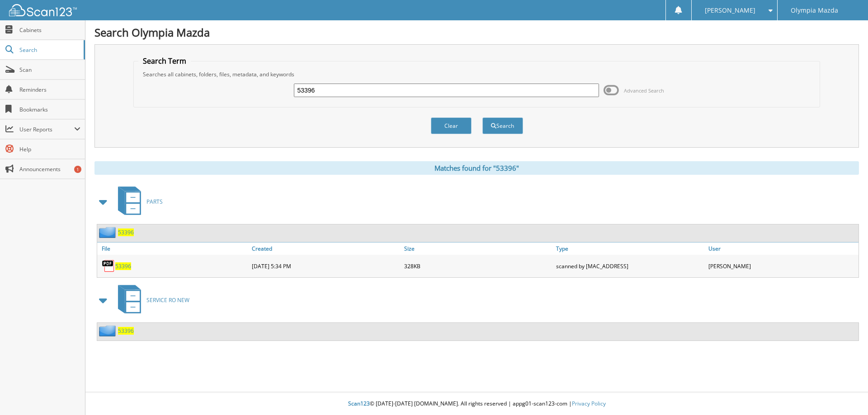 The image size is (868, 415). Describe the element at coordinates (49, 50) in the screenshot. I see `span: Search` at that location.